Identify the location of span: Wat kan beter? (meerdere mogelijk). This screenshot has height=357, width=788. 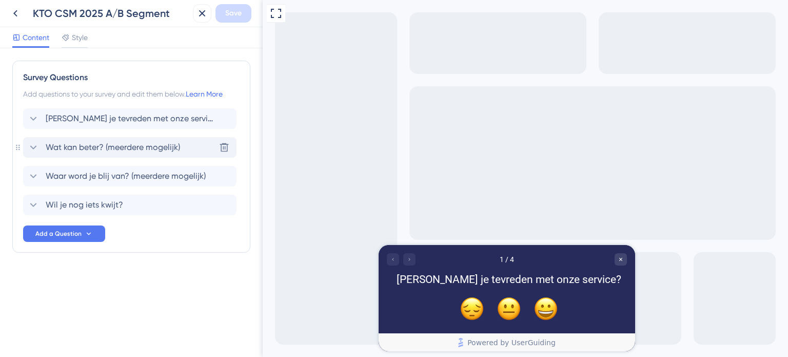
(113, 147).